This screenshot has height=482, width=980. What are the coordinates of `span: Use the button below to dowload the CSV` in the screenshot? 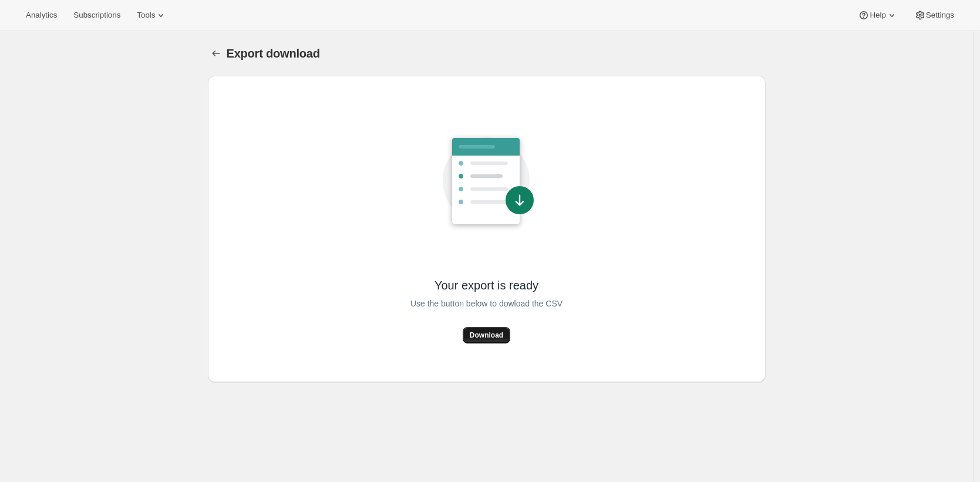 It's located at (486, 303).